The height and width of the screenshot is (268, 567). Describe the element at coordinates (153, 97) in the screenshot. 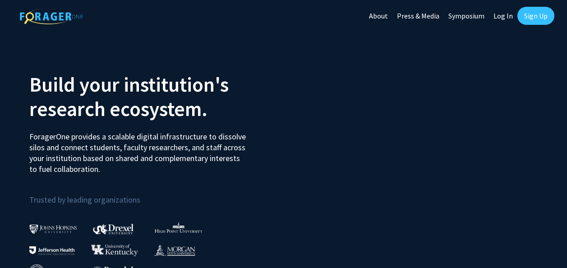

I see `h2: Build your institution's research ecosystem.` at that location.